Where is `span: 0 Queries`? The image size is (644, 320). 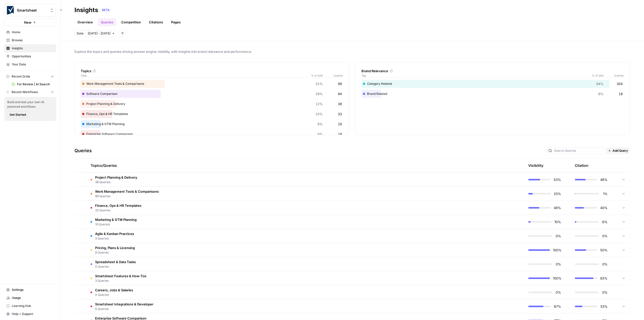
span: 0 Queries is located at coordinates (115, 267).